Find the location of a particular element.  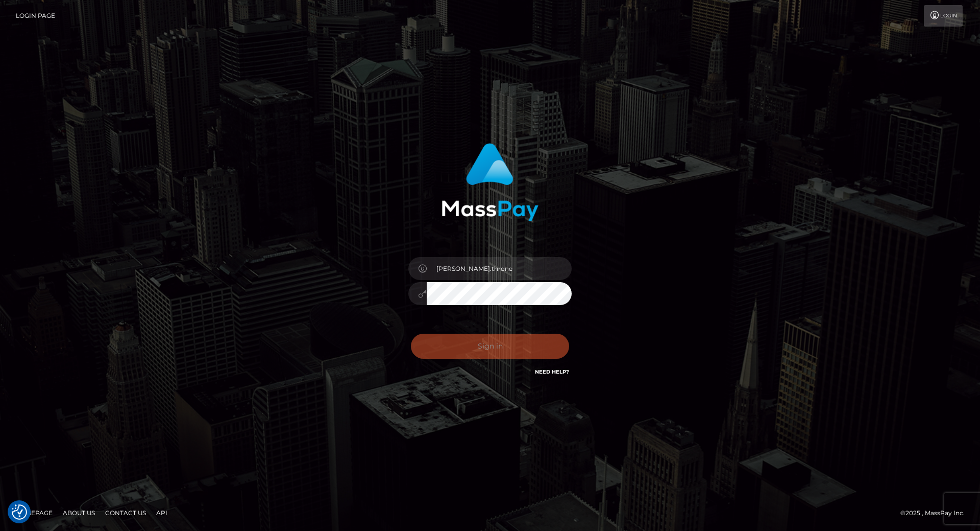

a: About Us is located at coordinates (78, 512).